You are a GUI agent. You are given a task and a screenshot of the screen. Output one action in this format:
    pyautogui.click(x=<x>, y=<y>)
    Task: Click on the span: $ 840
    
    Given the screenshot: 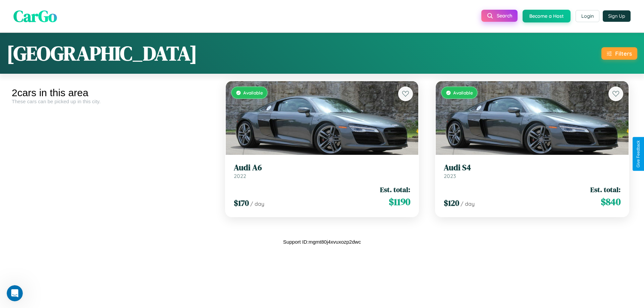 What is the action you would take?
    pyautogui.click(x=610, y=202)
    